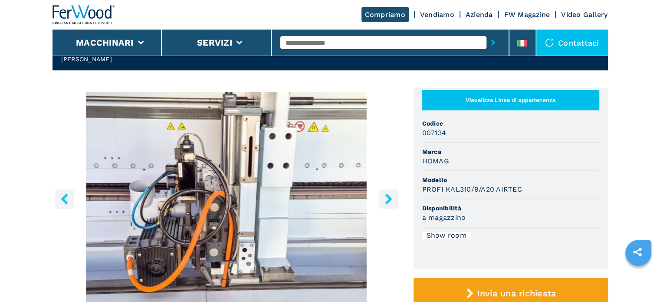 This screenshot has height=302, width=660. What do you see at coordinates (84, 15) in the screenshot?
I see `img: Ferwood` at bounding box center [84, 15].